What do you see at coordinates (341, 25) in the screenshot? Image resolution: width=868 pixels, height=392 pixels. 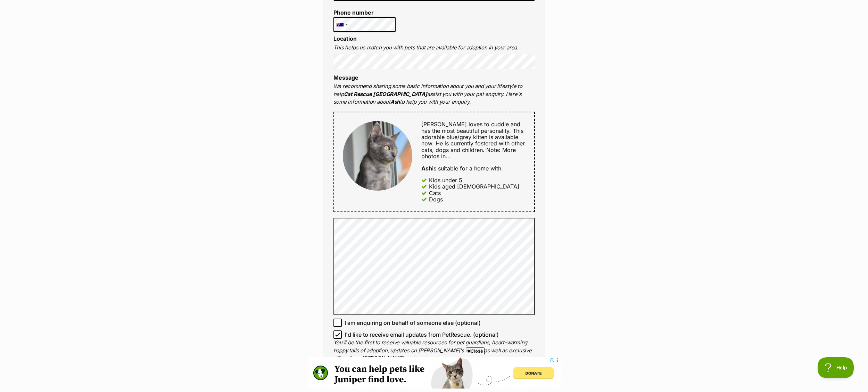 I see `div: Australia: +61` at bounding box center [341, 25].